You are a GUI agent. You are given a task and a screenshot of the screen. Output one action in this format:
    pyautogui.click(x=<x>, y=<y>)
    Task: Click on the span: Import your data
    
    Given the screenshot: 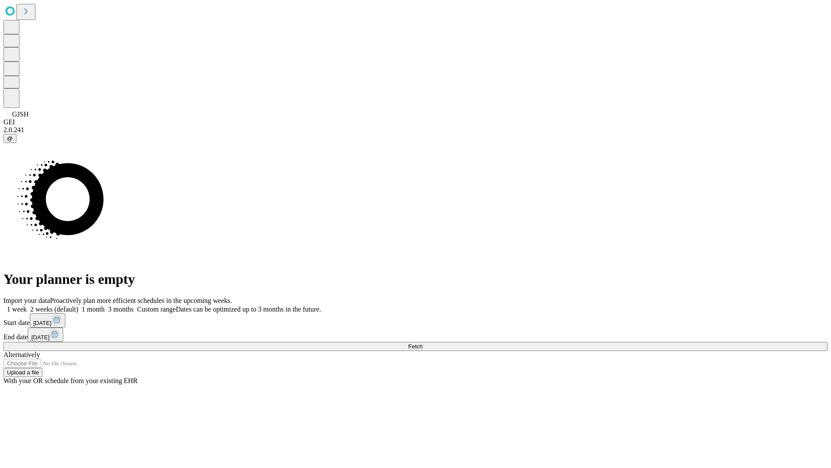 What is the action you would take?
    pyautogui.click(x=27, y=300)
    